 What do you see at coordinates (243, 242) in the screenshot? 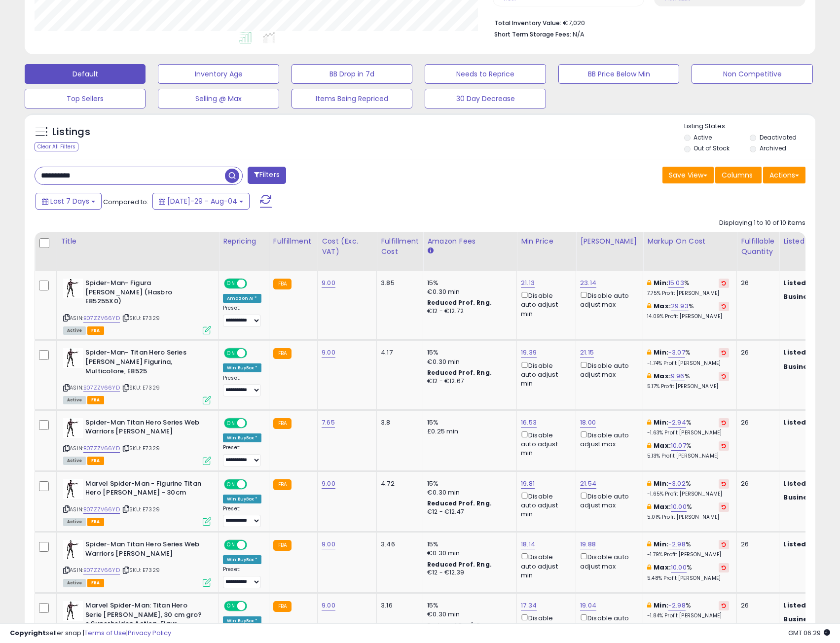
I see `div: Repricing` at bounding box center [243, 242].